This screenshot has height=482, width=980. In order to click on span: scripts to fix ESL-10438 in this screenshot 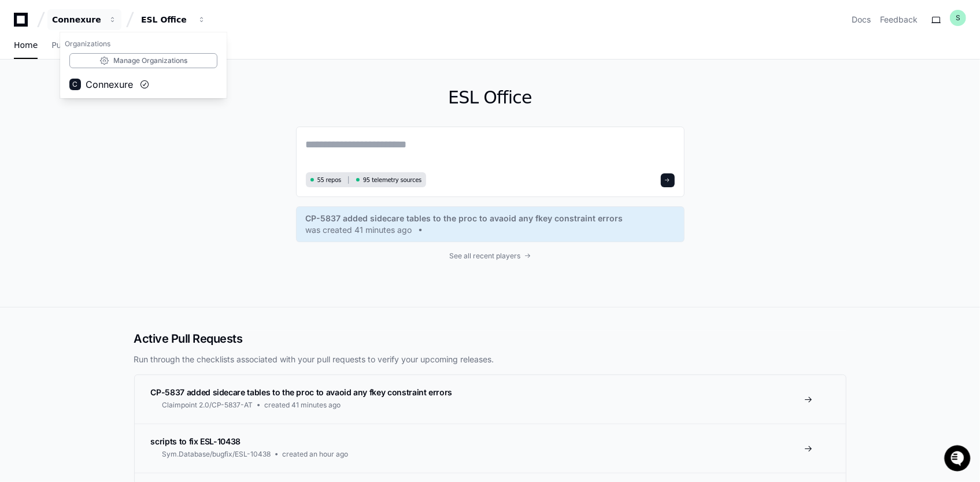, I will do `click(196, 442)`.